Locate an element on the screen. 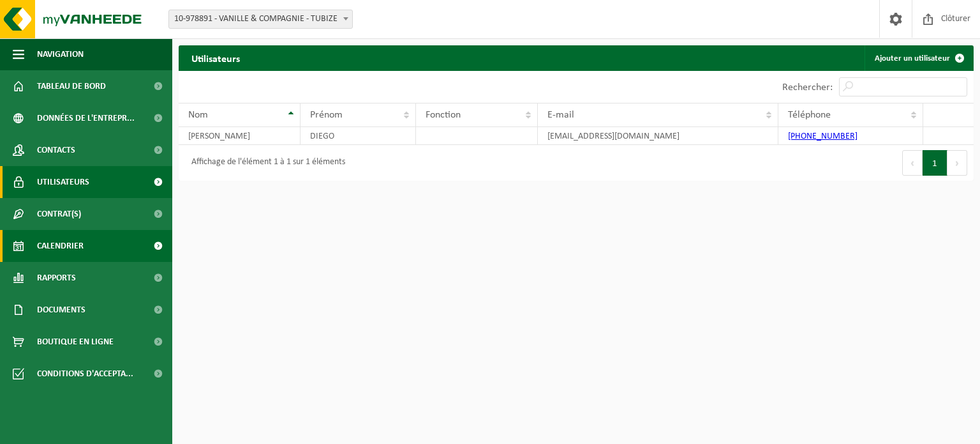 Image resolution: width=980 pixels, height=444 pixels. span: E-mail is located at coordinates (561, 115).